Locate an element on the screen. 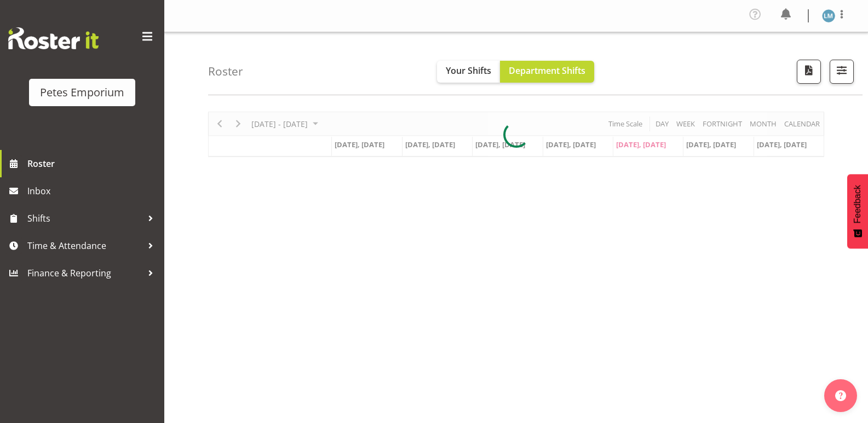 The image size is (868, 423). button: Feedback - Show survey is located at coordinates (857, 212).